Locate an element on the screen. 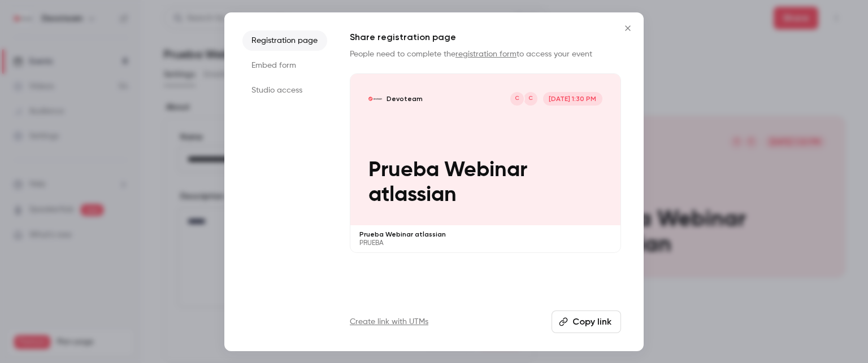 This screenshot has height=363, width=868. li: Registration page is located at coordinates (284, 41).